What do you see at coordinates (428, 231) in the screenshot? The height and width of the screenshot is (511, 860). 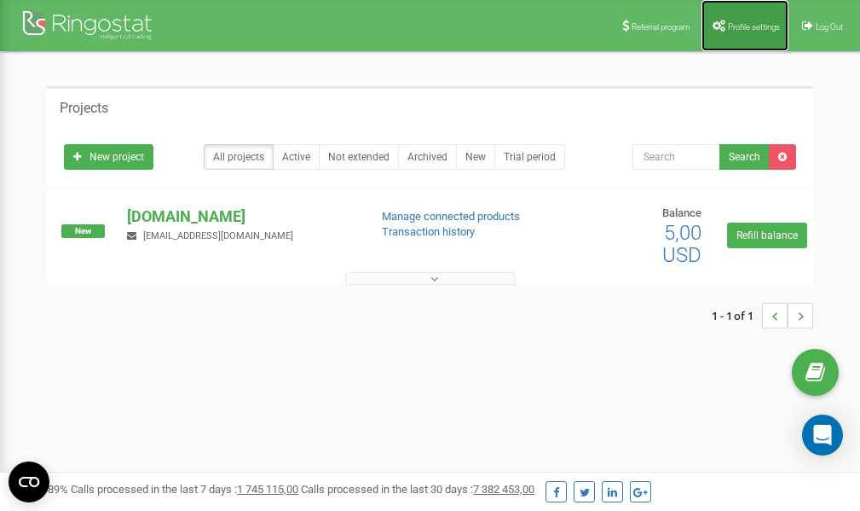 I see `a: Transaction history` at bounding box center [428, 231].